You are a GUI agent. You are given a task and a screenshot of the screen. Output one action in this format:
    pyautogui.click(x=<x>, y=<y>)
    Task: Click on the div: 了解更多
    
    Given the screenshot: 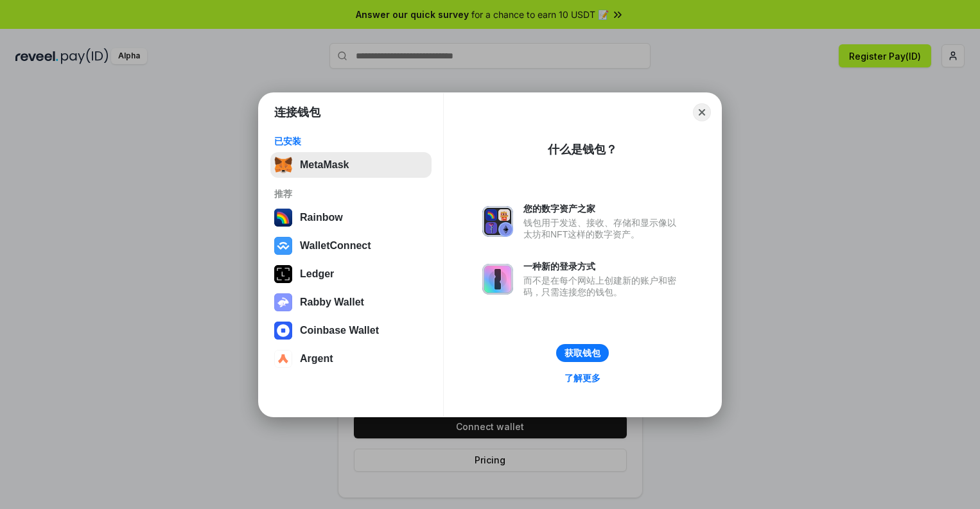 What is the action you would take?
    pyautogui.click(x=583, y=379)
    